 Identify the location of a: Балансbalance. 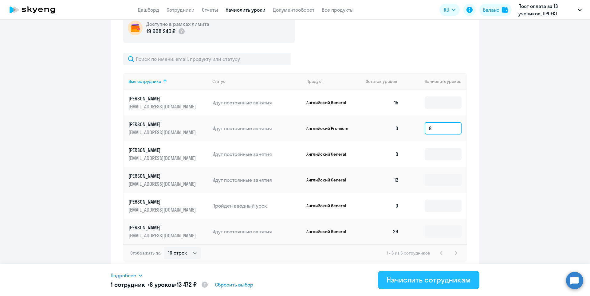
(495, 10).